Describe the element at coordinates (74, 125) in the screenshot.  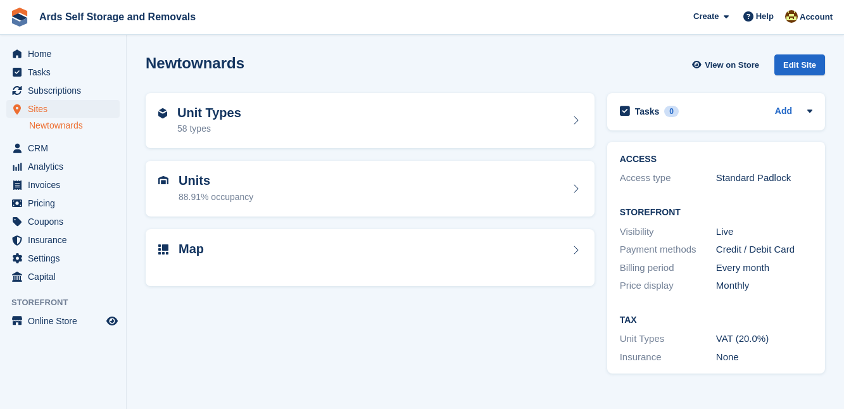
I see `a: Newtownards` at that location.